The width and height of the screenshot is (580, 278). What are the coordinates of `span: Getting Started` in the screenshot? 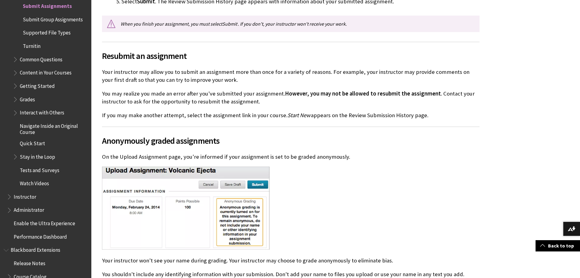 It's located at (37, 85).